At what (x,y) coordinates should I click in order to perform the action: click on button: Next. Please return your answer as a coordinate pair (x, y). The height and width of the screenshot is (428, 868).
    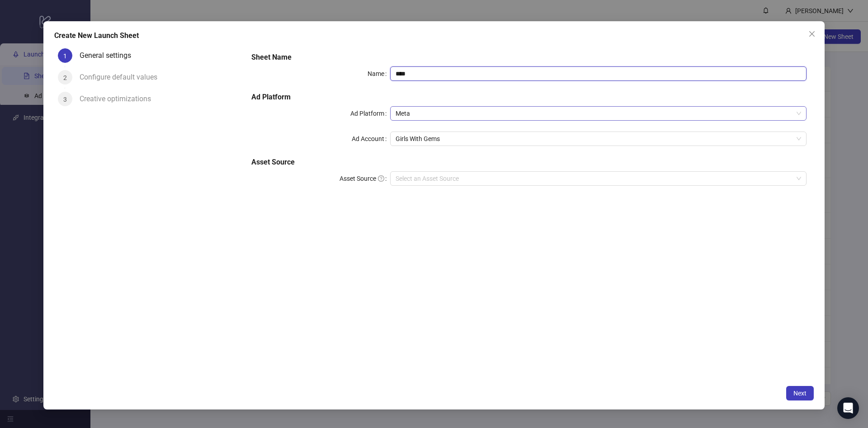
    Looking at the image, I should click on (800, 394).